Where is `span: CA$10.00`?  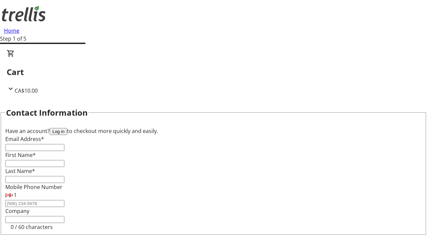 span: CA$10.00 is located at coordinates (26, 91).